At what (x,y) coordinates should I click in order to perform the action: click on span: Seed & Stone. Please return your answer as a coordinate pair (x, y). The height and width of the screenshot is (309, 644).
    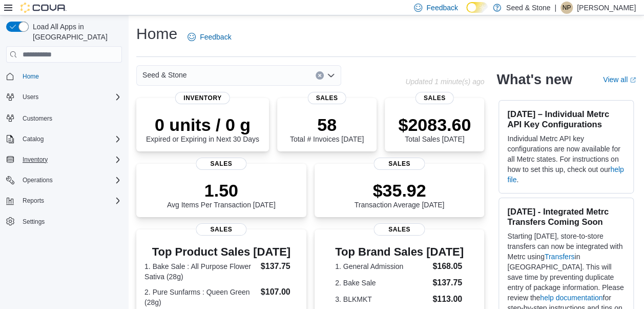
    Looking at the image, I should click on (165, 75).